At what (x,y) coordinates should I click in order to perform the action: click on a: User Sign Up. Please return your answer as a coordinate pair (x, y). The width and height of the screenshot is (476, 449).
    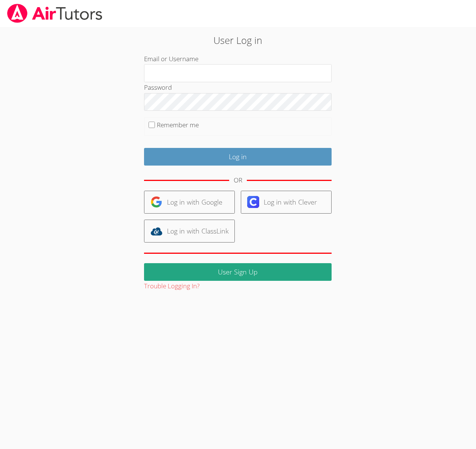
    Looking at the image, I should click on (238, 272).